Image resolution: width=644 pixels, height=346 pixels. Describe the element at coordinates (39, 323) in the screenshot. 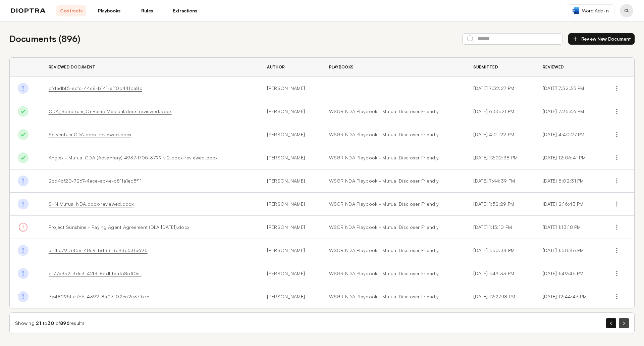

I see `span: 21` at that location.